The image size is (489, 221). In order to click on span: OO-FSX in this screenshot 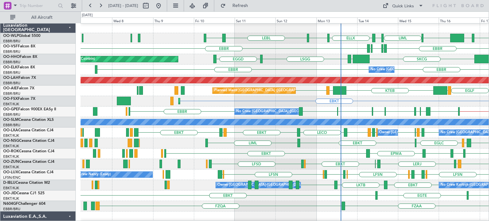, I will do `click(11, 99)`.